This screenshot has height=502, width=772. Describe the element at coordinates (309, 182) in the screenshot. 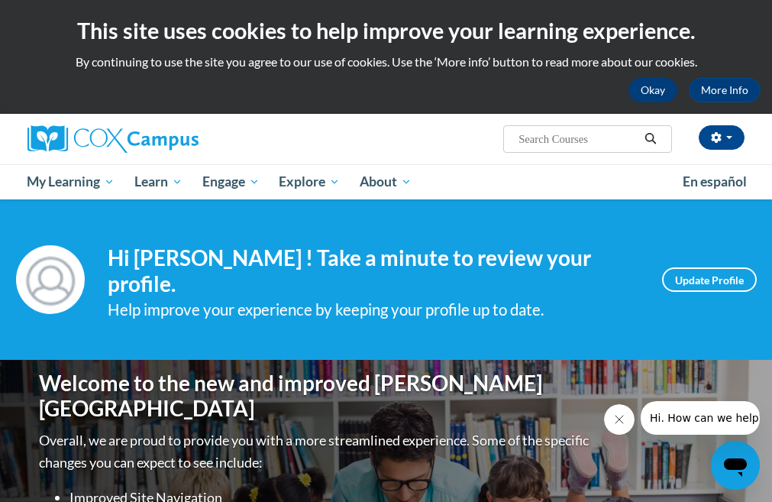

I see `a: Explore` at that location.